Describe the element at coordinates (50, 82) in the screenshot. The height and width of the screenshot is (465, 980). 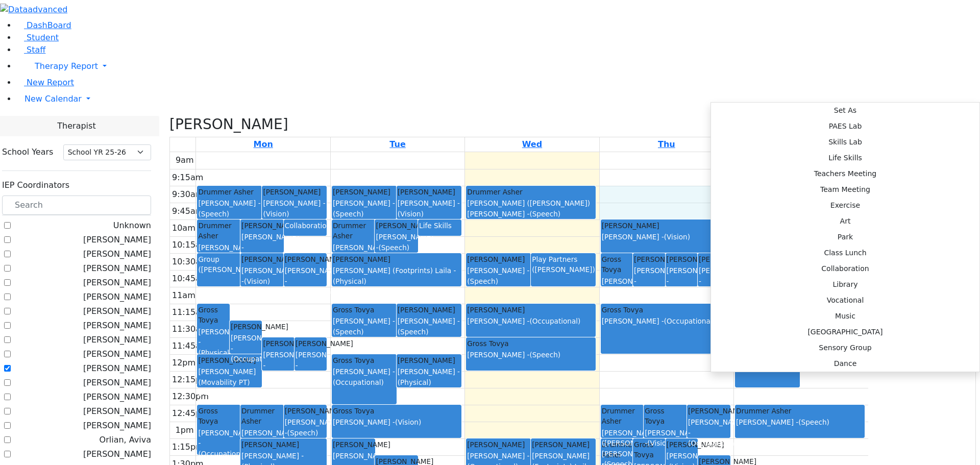
I see `span: New Report` at that location.